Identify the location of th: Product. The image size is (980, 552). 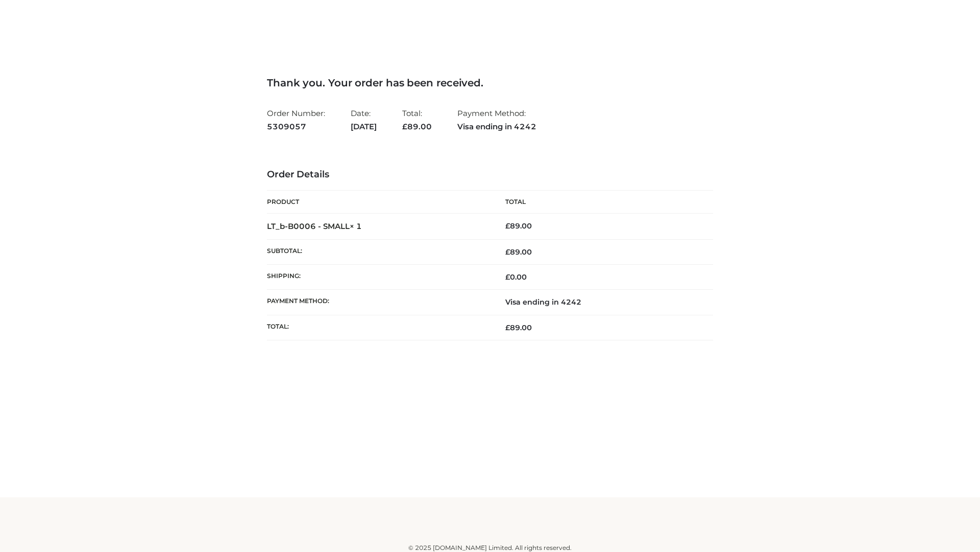
(378, 202).